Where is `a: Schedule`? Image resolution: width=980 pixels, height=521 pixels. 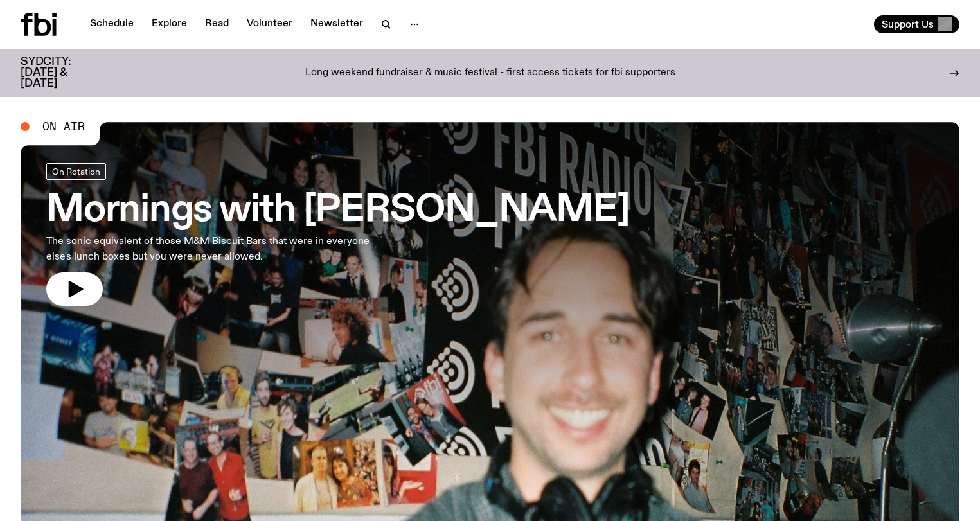
a: Schedule is located at coordinates (112, 24).